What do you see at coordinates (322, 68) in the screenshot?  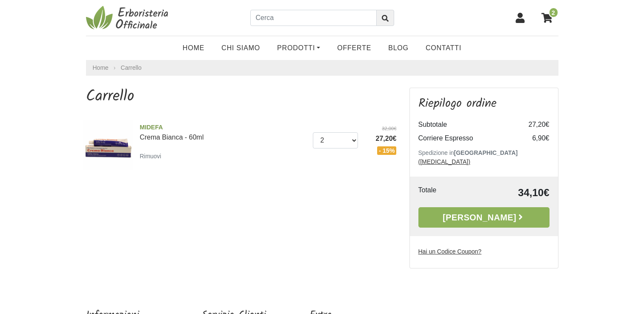 I see `nav: breadcrumb` at bounding box center [322, 68].